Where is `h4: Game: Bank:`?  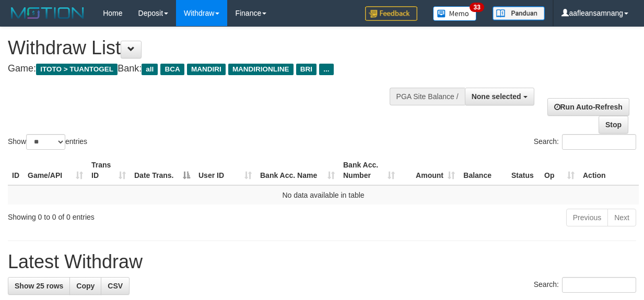 h4: Game: Bank: is located at coordinates (213, 69).